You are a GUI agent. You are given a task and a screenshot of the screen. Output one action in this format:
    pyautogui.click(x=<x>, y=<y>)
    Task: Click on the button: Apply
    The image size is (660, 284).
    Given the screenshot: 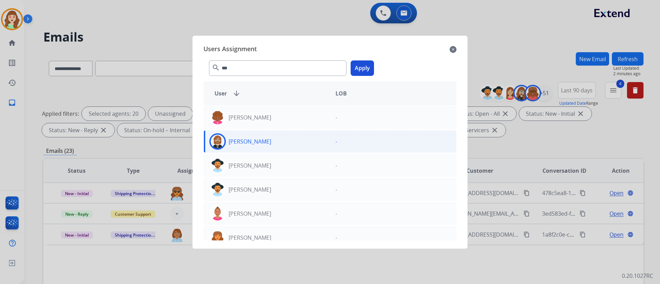 What is the action you would take?
    pyautogui.click(x=362, y=68)
    